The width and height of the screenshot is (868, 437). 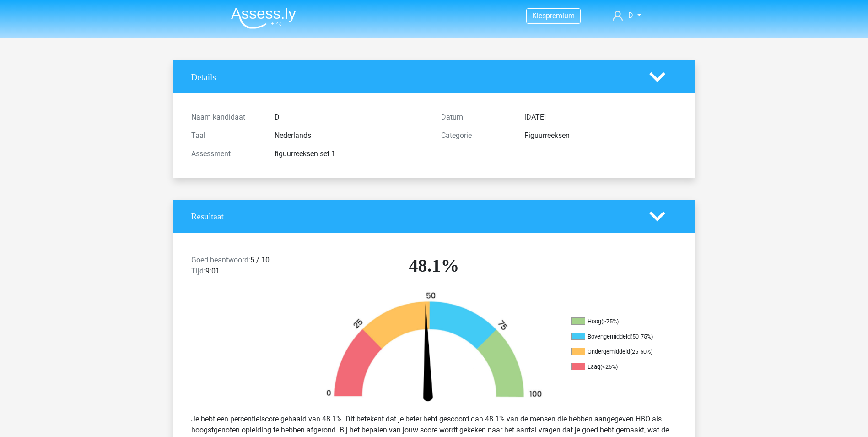 What do you see at coordinates (539, 15) in the screenshot?
I see `span: Kies` at bounding box center [539, 15].